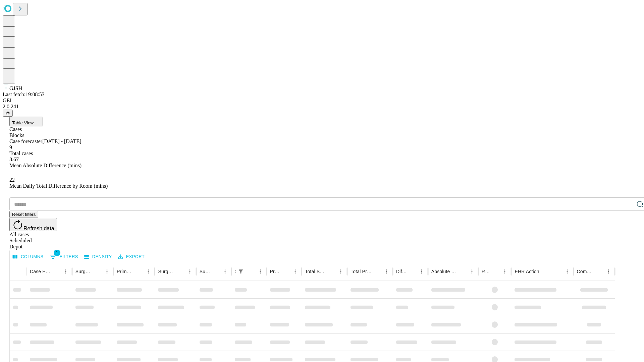 This screenshot has width=644, height=362. Describe the element at coordinates (98, 257) in the screenshot. I see `button: Density` at that location.